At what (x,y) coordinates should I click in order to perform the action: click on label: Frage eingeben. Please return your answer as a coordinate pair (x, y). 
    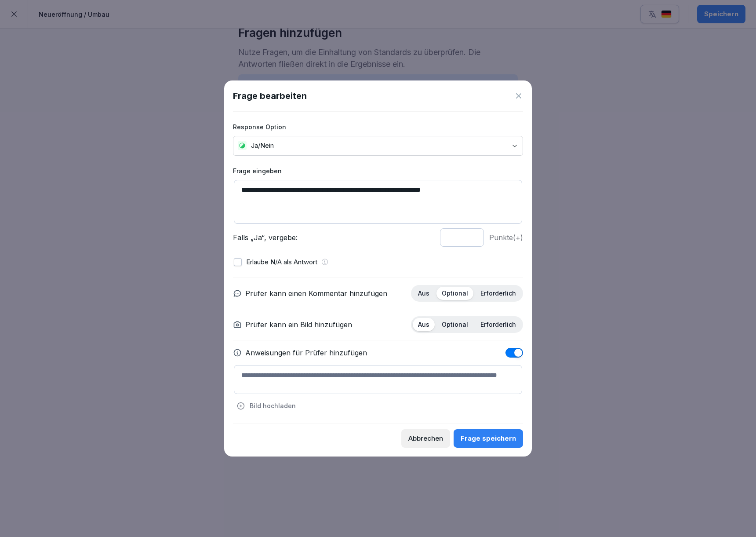
    Looking at the image, I should click on (378, 170).